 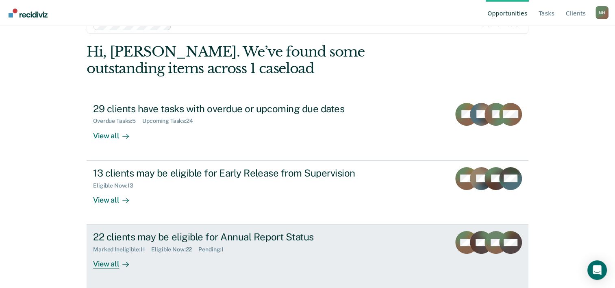 What do you see at coordinates (597, 270) in the screenshot?
I see `div: Open Intercom Messenger` at bounding box center [597, 270].